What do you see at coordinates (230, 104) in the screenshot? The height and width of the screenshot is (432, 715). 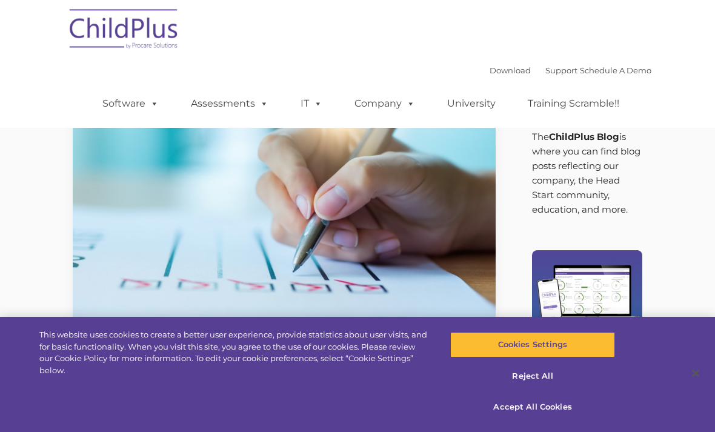 I see `a: Assessments` at bounding box center [230, 104].